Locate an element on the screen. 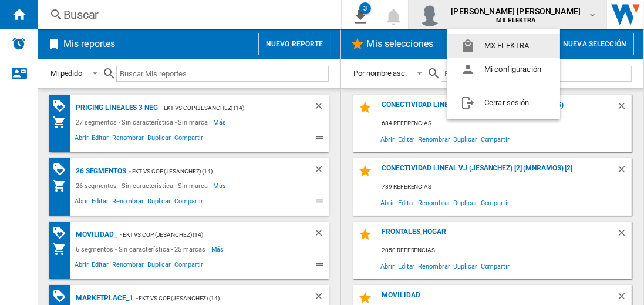  button: MX ELEKTRA is located at coordinates (503, 46).